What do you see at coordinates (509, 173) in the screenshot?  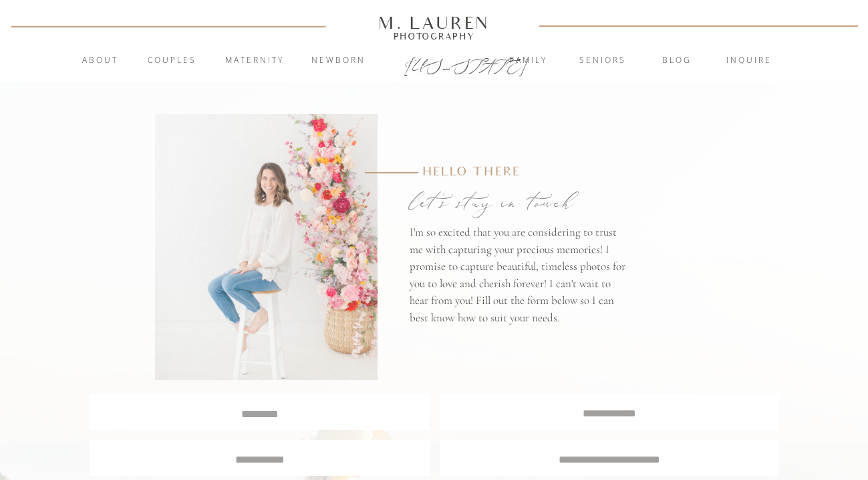 I see `p: Hello there` at bounding box center [509, 173].